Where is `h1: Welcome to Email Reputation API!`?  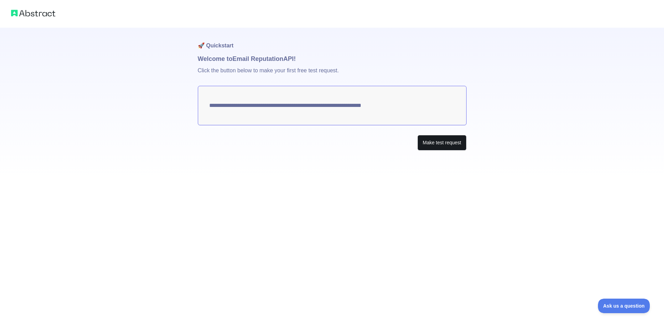 h1: Welcome to Email Reputation API! is located at coordinates (332, 59).